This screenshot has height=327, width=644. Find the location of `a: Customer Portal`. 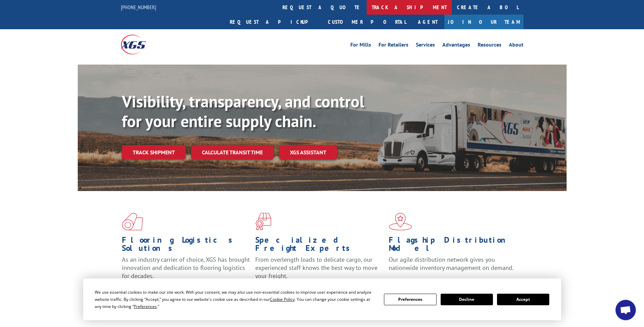

a: Customer Portal is located at coordinates (367, 22).